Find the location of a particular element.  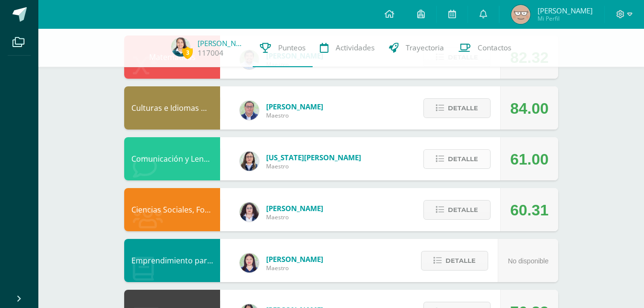

div: 60.31 is located at coordinates (529, 210).